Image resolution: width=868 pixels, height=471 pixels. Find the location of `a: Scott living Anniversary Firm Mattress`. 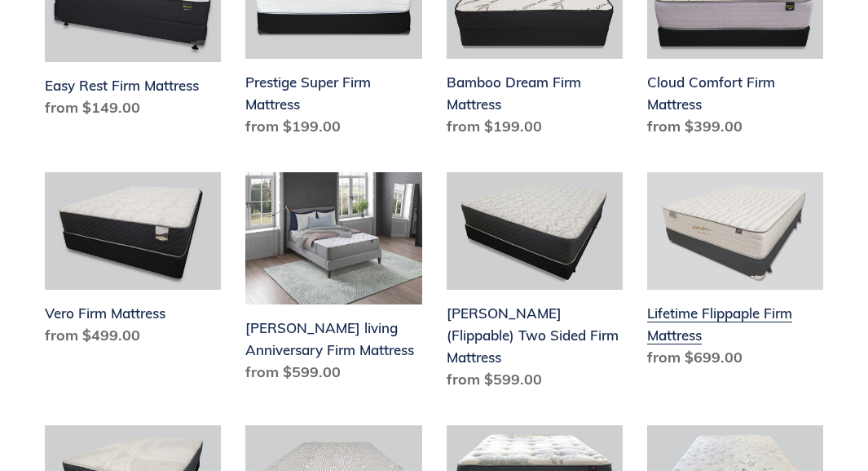

a: Scott living Anniversary Firm Mattress is located at coordinates (333, 281).